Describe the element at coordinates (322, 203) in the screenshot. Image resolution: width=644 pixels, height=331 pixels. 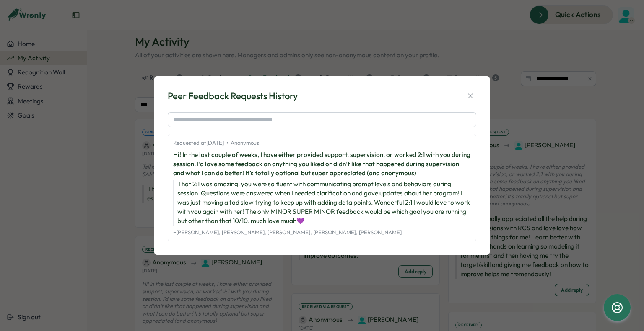
I see `p: That 2:1 was amazing, you were so fluent with communicating prompt levels and behaviors during se...` at that location.